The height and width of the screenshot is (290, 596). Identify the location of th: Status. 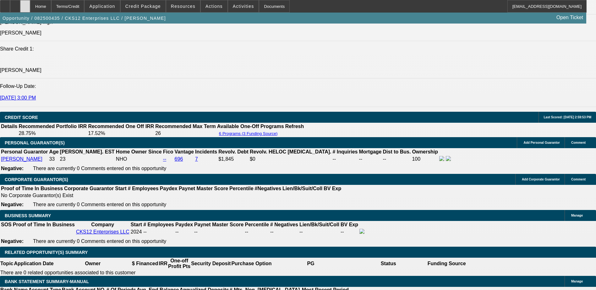
(389, 264).